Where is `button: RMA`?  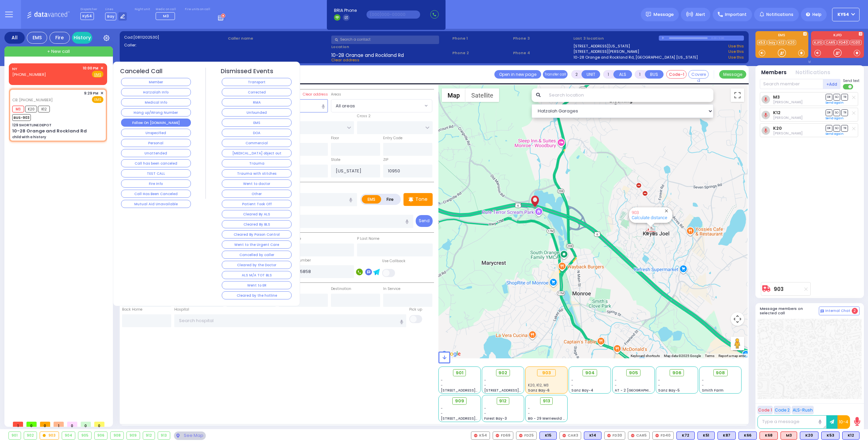
button: RMA is located at coordinates (257, 103).